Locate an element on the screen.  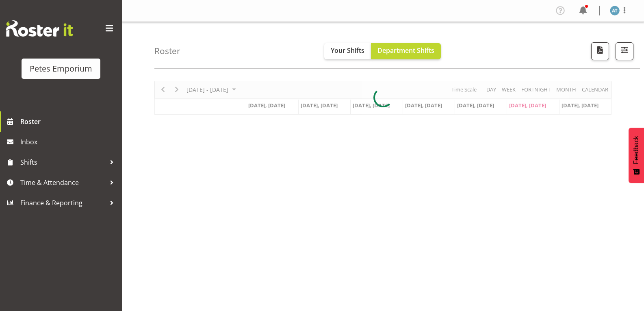
span: Shifts is located at coordinates (63, 162).